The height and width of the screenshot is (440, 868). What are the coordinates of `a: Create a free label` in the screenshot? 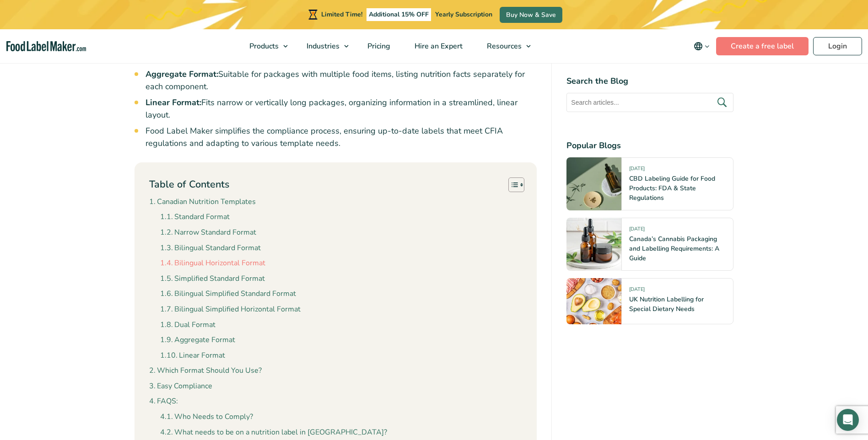 It's located at (762, 46).